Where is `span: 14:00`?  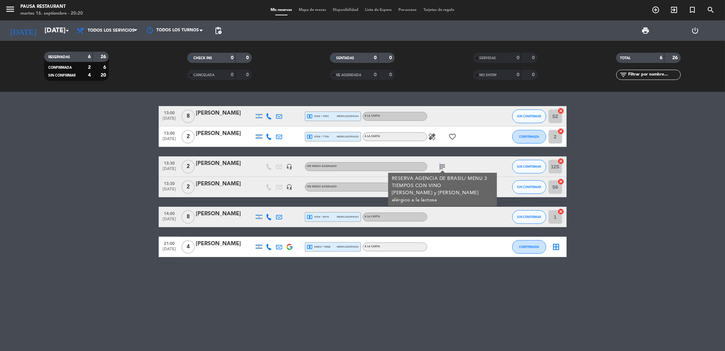
span: 14:00 is located at coordinates (170, 213).